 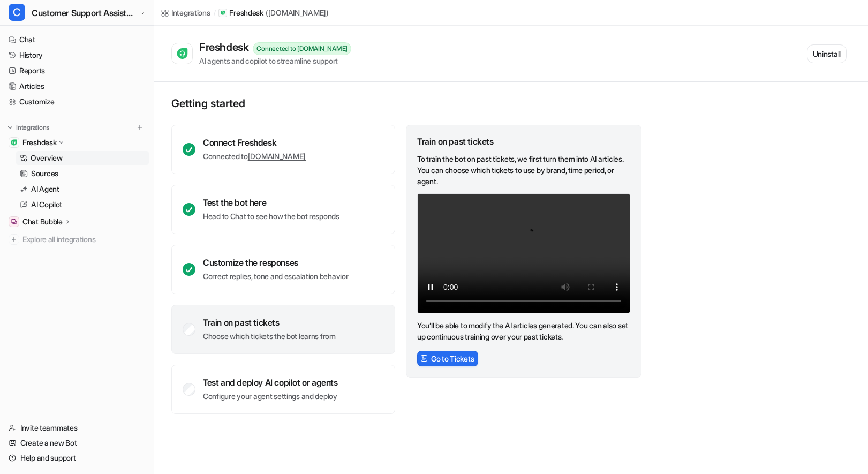 I want to click on p: AI Agent, so click(x=45, y=189).